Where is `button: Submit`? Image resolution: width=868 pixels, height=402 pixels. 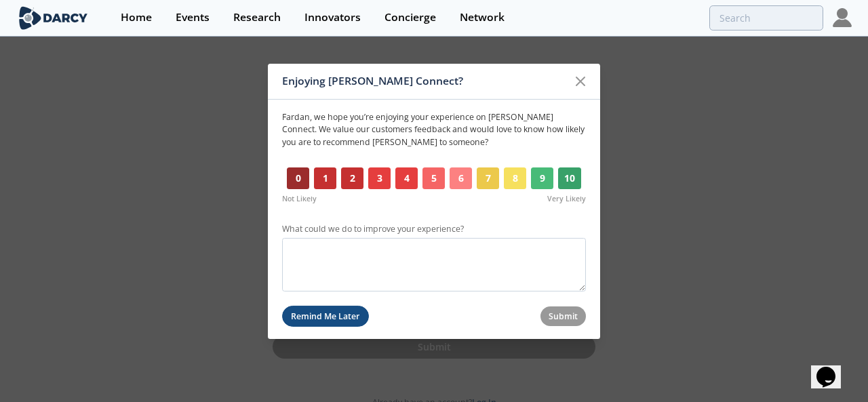
button: Submit is located at coordinates (564, 316).